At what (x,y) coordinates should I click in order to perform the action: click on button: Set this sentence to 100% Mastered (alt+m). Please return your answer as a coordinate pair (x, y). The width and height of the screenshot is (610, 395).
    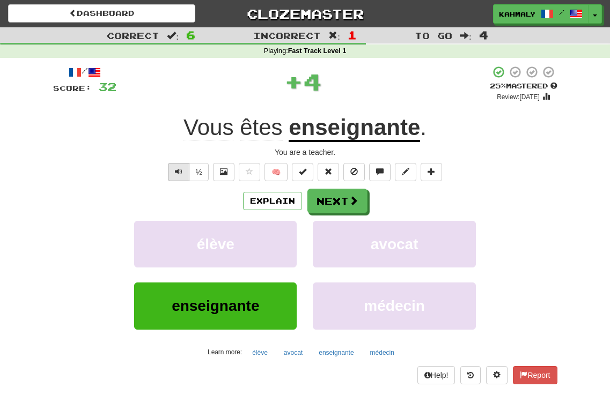
    Looking at the image, I should click on (302, 172).